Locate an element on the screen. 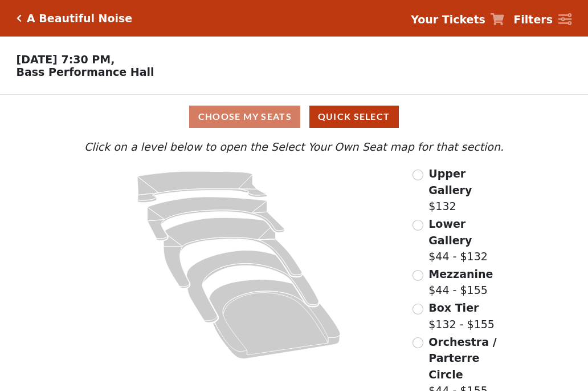  a: Your Tickets is located at coordinates (458, 19).